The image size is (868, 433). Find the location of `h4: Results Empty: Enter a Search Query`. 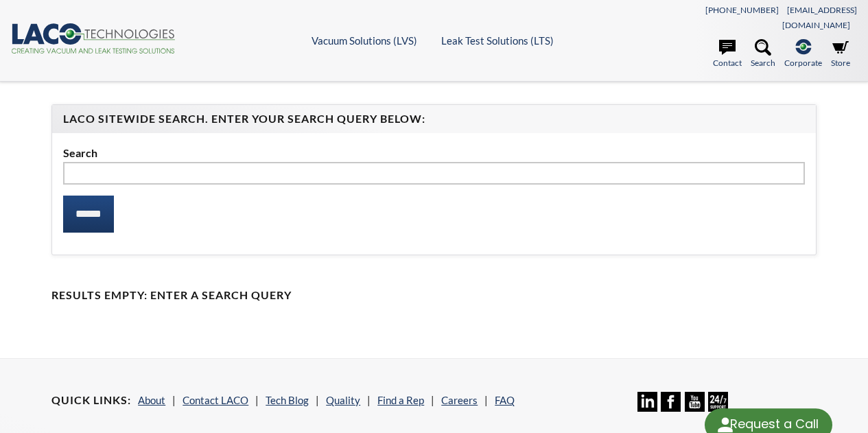

h4: Results Empty: Enter a Search Query is located at coordinates (434, 296).